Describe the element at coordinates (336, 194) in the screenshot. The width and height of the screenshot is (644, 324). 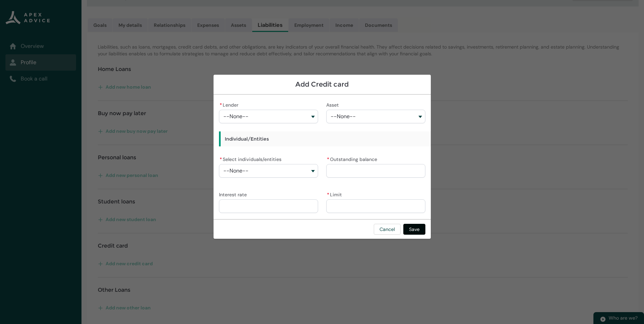
I see `label: Limit` at that location.